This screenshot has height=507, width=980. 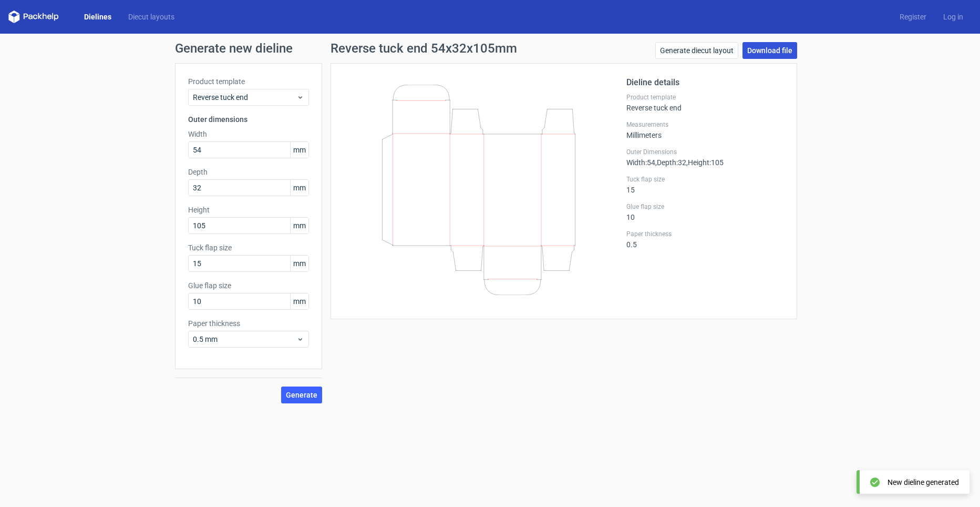 What do you see at coordinates (705, 152) in the screenshot?
I see `label: Outer Dimensions` at bounding box center [705, 152].